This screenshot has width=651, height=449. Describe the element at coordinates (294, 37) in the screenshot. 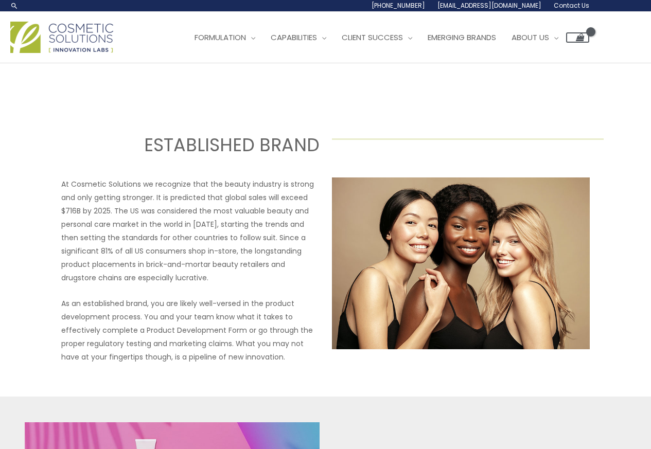

I see `span: Capabilities` at that location.